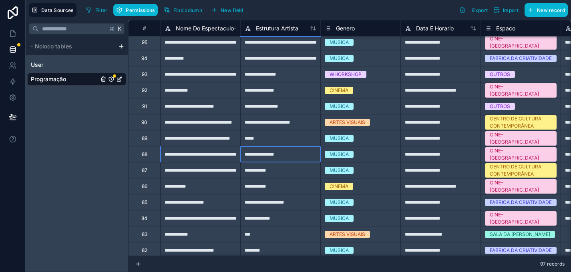 Image resolution: width=571 pixels, height=272 pixels. What do you see at coordinates (479, 10) in the screenshot?
I see `span: Export` at bounding box center [479, 10].